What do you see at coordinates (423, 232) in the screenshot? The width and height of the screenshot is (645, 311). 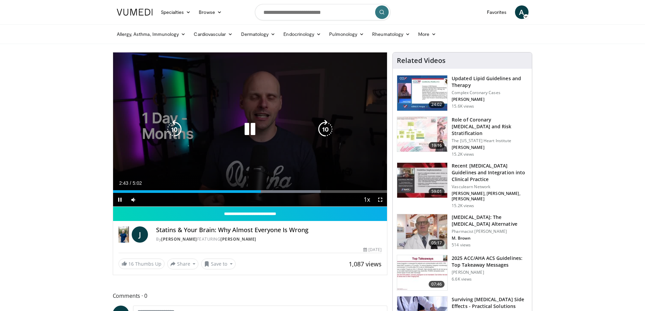 I see `img: ce9609b9-a9bf-4b08-84dd-8eeb8ab29fc6.150x105_q85_crop-smart_upscale.jpg` at bounding box center [423, 232].